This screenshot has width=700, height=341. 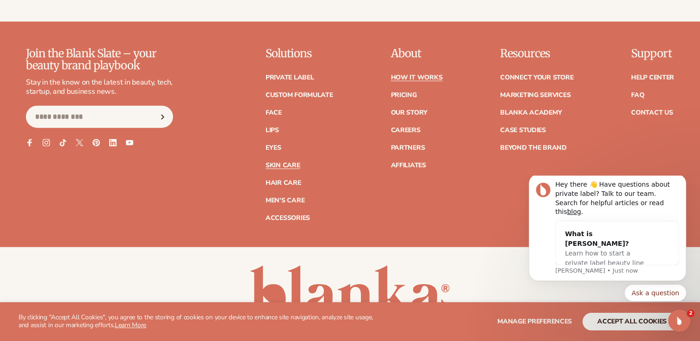 I want to click on p: Resources, so click(x=536, y=54).